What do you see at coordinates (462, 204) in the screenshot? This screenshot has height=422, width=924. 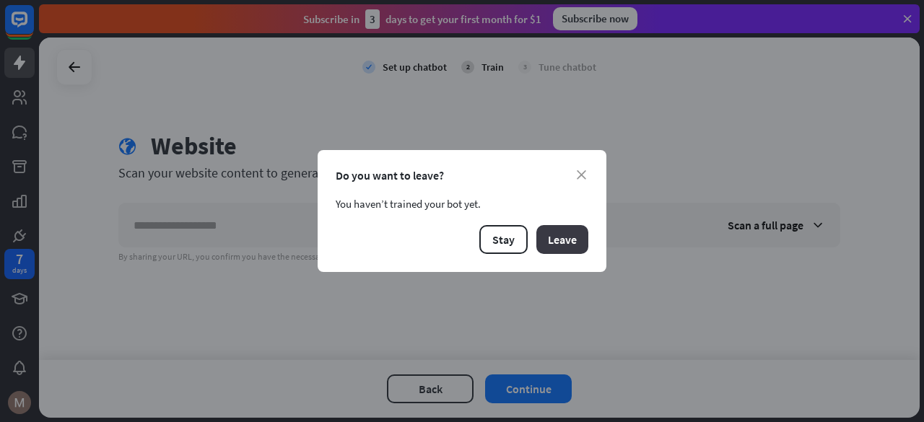 I see `div: You haven’t trained your bot yet.` at bounding box center [462, 204].